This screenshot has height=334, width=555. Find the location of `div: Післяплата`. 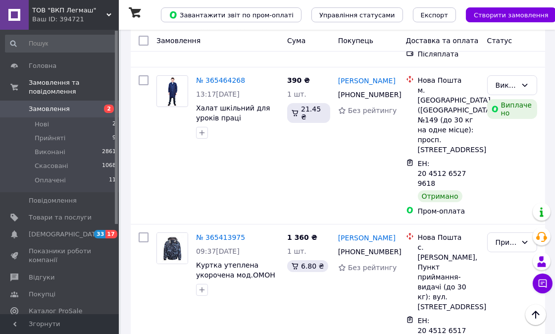

div: Післяплата is located at coordinates (449, 54).